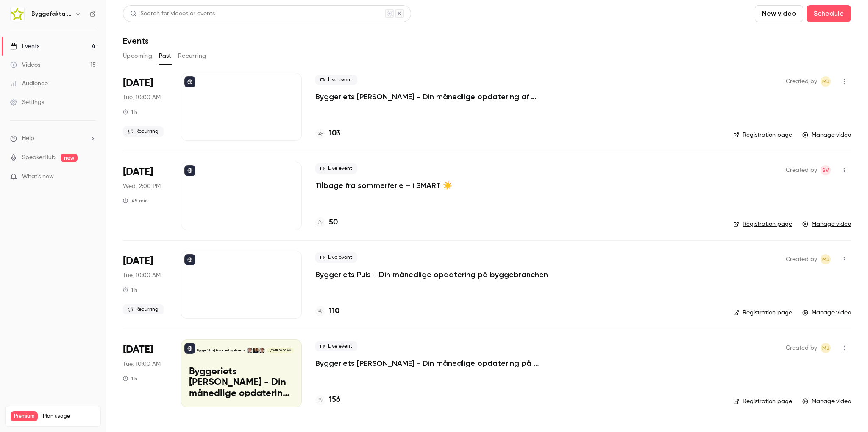  Describe the element at coordinates (24, 416) in the screenshot. I see `span: Premium` at that location.